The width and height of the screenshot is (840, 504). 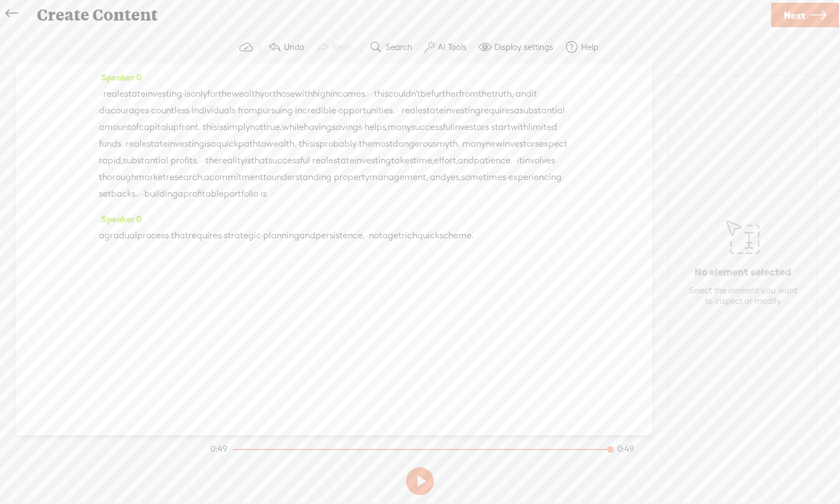 I want to click on span: building, so click(x=161, y=193).